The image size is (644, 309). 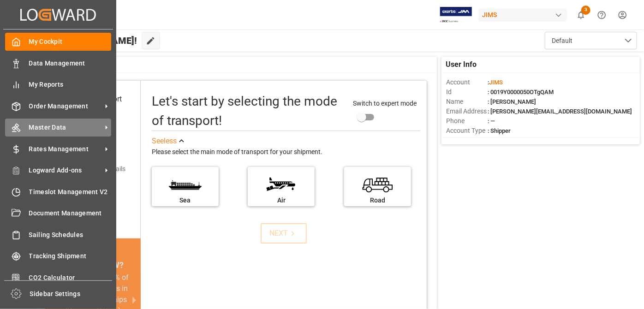 I want to click on a: Sailing Schedules, so click(x=58, y=235).